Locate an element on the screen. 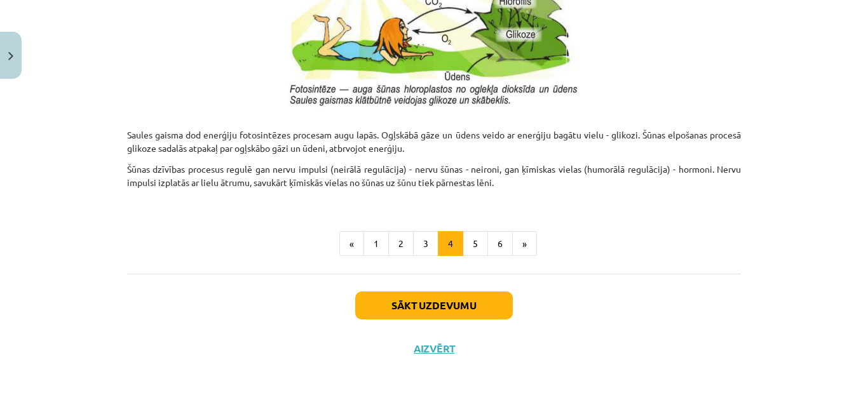  button: 4 is located at coordinates (450, 244).